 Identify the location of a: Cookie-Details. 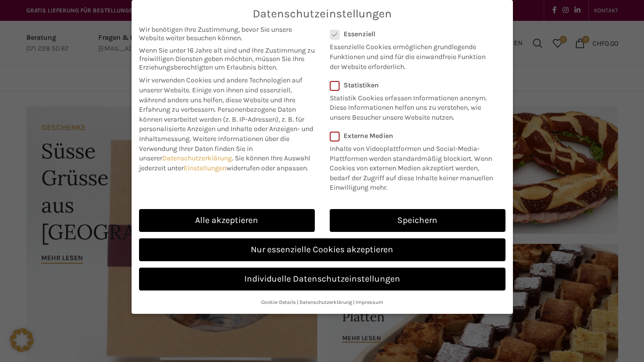
(279, 302).